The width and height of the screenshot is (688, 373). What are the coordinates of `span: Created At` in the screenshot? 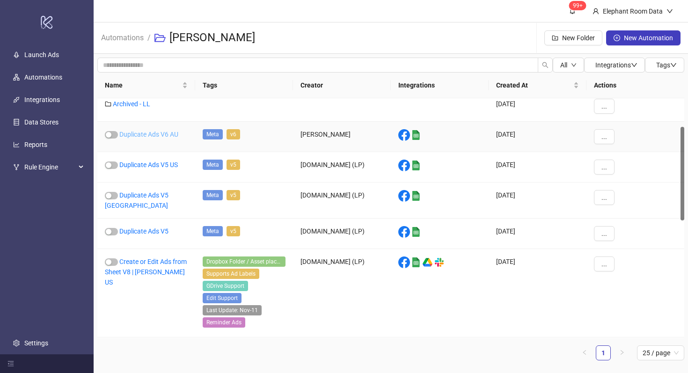 It's located at (533, 85).